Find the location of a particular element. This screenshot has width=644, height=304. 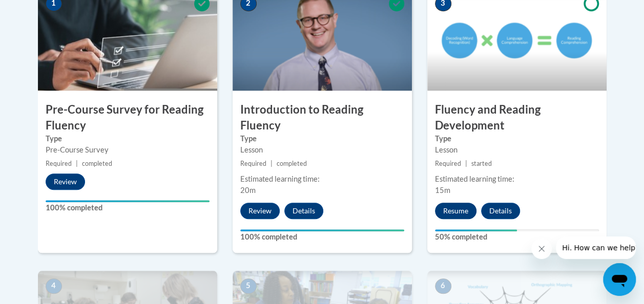

span: Hi. How can we help? is located at coordinates (45, 11).